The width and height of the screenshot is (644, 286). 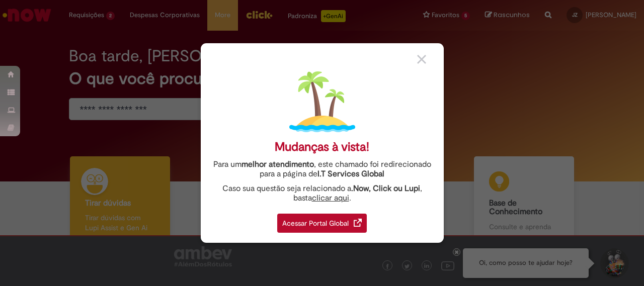 I want to click on img: close_button_grey.png, so click(x=422, y=60).